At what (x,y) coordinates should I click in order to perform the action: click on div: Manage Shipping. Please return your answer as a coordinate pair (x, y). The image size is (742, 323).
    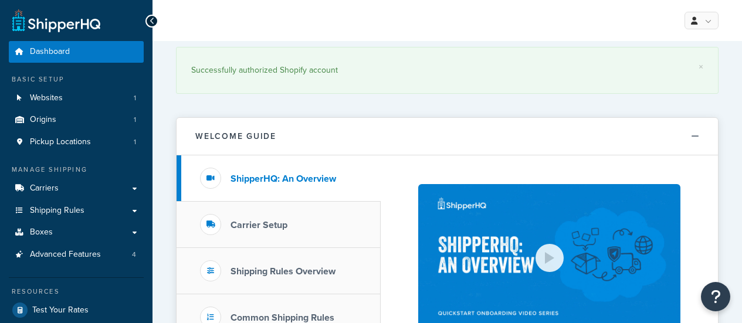
    Looking at the image, I should click on (76, 170).